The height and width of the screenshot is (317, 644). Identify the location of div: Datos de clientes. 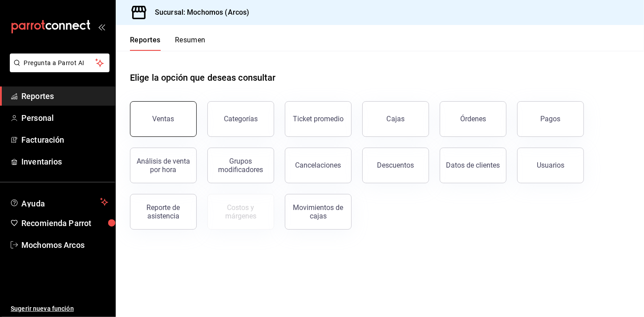
(473, 165).